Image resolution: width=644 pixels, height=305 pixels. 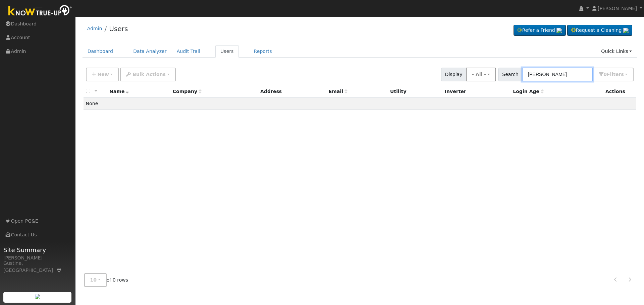 What do you see at coordinates (147, 74) in the screenshot?
I see `button: Bulk Actions` at bounding box center [147, 74].